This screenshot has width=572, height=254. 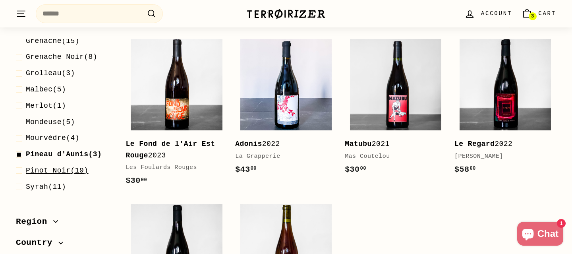 What do you see at coordinates (64, 224) in the screenshot?
I see `button: Region` at bounding box center [64, 224].